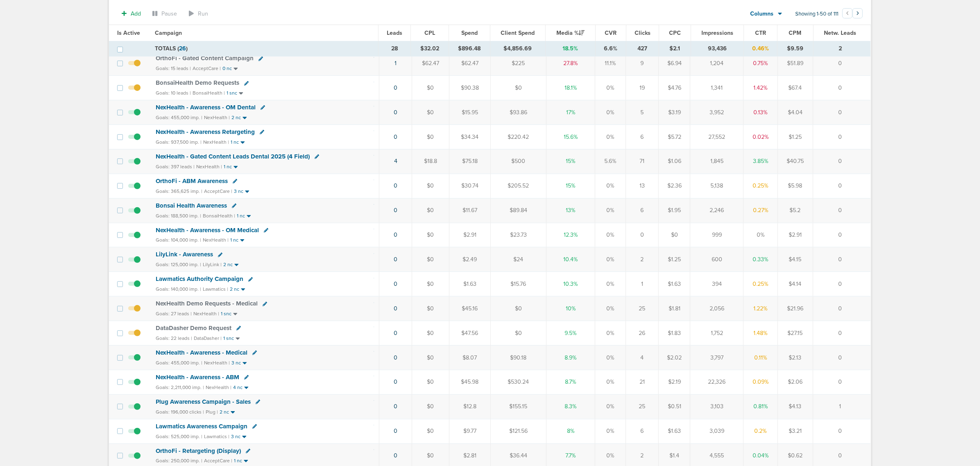 Image resolution: width=980 pixels, height=466 pixels. Describe the element at coordinates (470, 406) in the screenshot. I see `td: $12.8` at that location.